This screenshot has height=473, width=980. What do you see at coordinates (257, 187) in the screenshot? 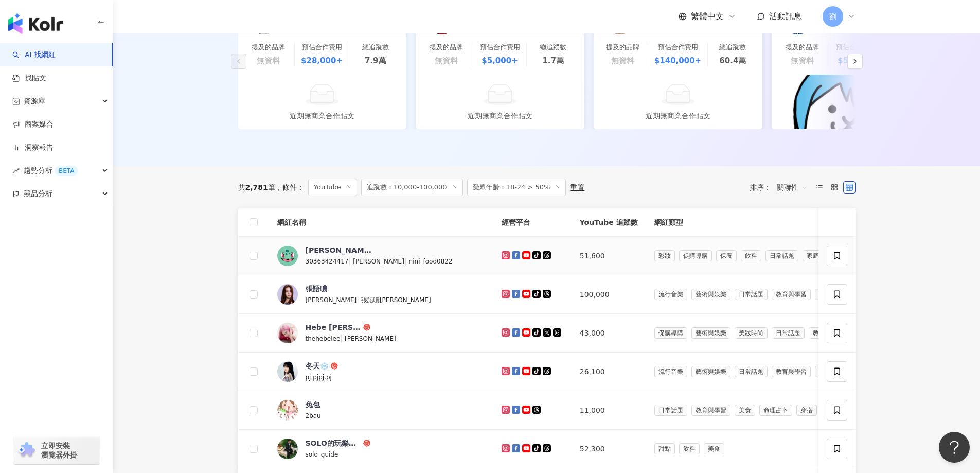
I see `span: 2,781` at bounding box center [257, 187].